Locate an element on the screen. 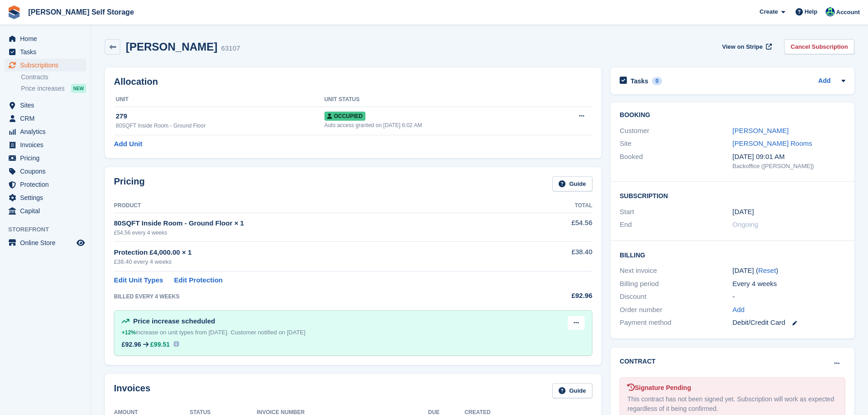  div: Discount is located at coordinates (676, 297).